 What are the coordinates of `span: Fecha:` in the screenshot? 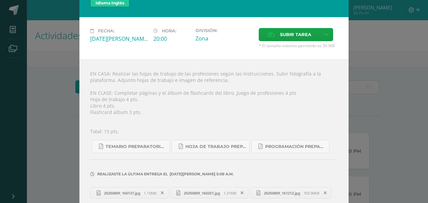 It's located at (106, 31).